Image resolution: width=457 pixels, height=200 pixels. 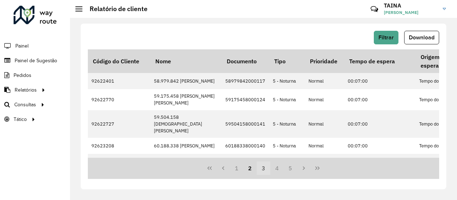 What do you see at coordinates (304, 168) in the screenshot?
I see `button: Next Page` at bounding box center [304, 168].